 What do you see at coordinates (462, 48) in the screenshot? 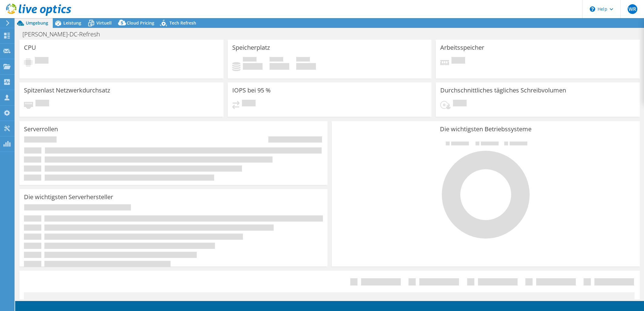
I see `h3: Arbeitsspeicher` at bounding box center [462, 48].